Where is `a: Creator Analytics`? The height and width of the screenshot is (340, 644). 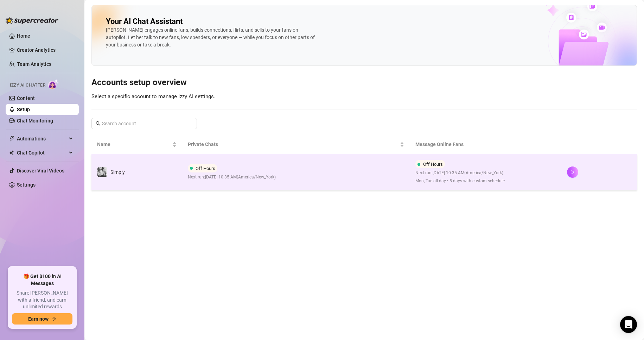 a: Creator Analytics is located at coordinates (45, 50).